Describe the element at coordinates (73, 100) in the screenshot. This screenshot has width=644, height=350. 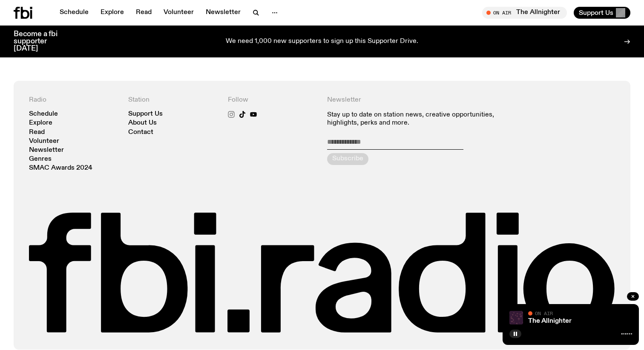
I see `h4: Radio` at that location.